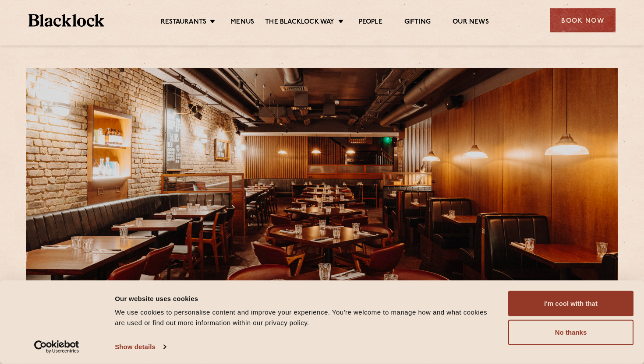 The height and width of the screenshot is (364, 644). Describe the element at coordinates (300, 23) in the screenshot. I see `a: The Blacklock Way` at that location.